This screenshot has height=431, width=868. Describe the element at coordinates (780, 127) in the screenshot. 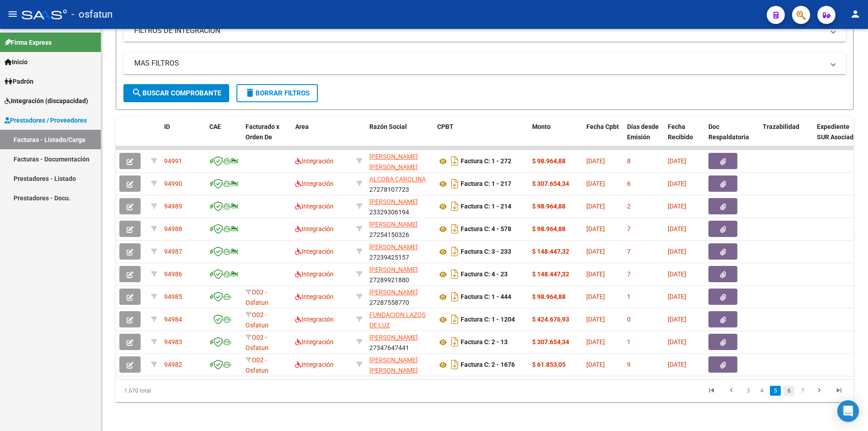

I see `span: Trazabilidad` at that location.